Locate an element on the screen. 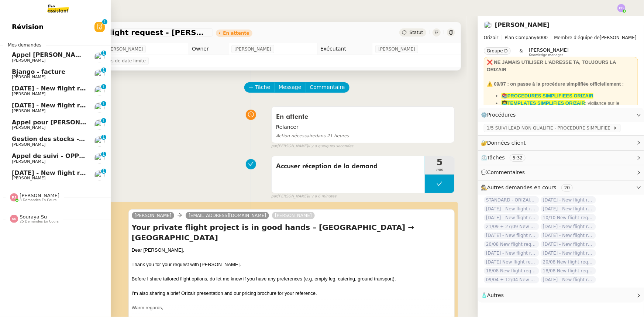 This screenshot has width=644, height=317. span: Warm regards, is located at coordinates (147, 307).